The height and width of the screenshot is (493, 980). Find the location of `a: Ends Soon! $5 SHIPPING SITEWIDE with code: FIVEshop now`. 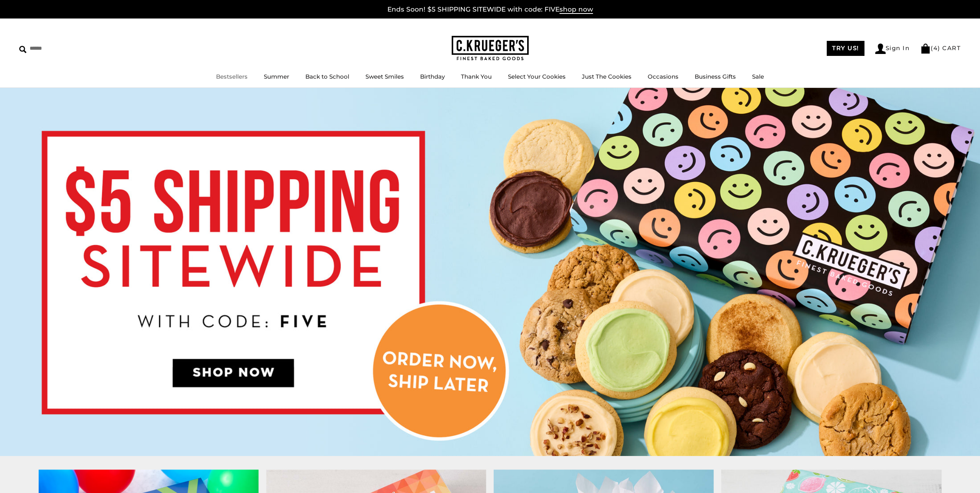

a: Ends Soon! $5 SHIPPING SITEWIDE with code: FIVEshop now is located at coordinates (490, 10).